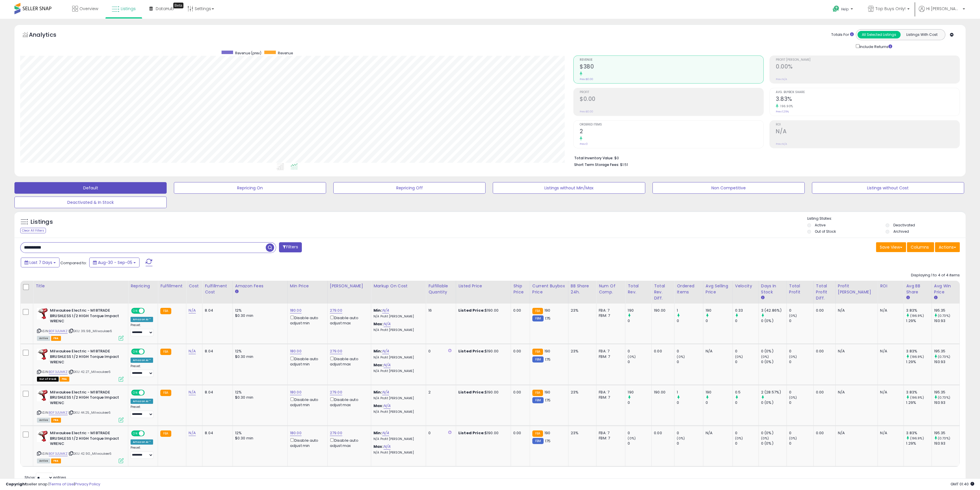  What do you see at coordinates (569, 188) in the screenshot?
I see `button: Listings without Min/Max` at bounding box center [569, 188].